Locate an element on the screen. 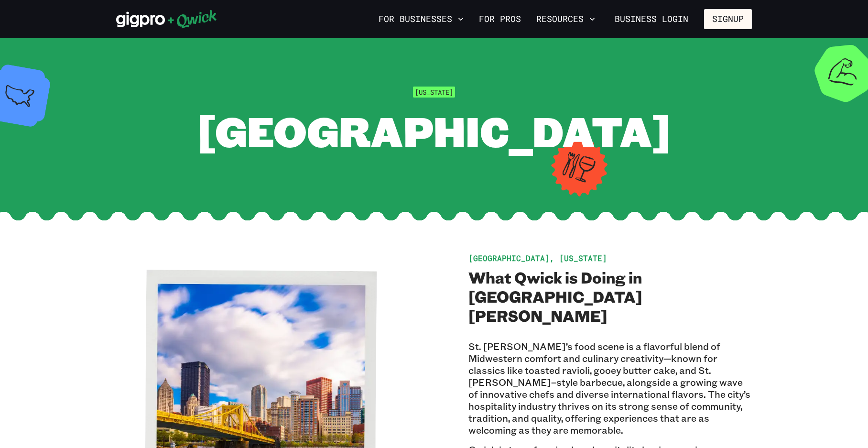 This screenshot has width=868, height=448. a: Business Login is located at coordinates (652, 19).